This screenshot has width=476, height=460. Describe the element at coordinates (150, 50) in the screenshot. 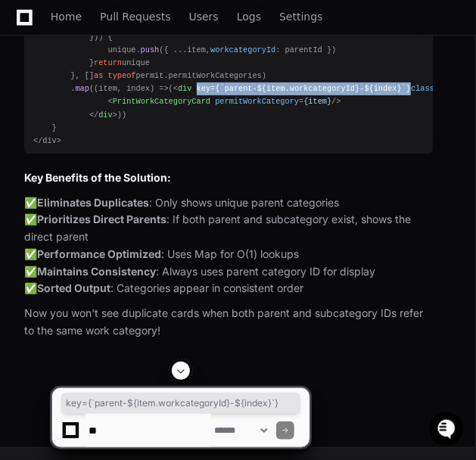

I see `span: push` at that location.